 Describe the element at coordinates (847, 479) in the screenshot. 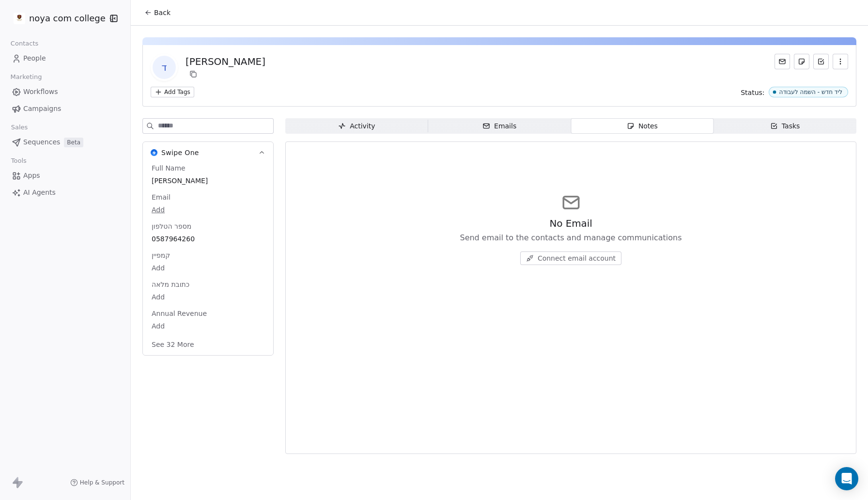

I see `div: Open Intercom Messenger` at that location.